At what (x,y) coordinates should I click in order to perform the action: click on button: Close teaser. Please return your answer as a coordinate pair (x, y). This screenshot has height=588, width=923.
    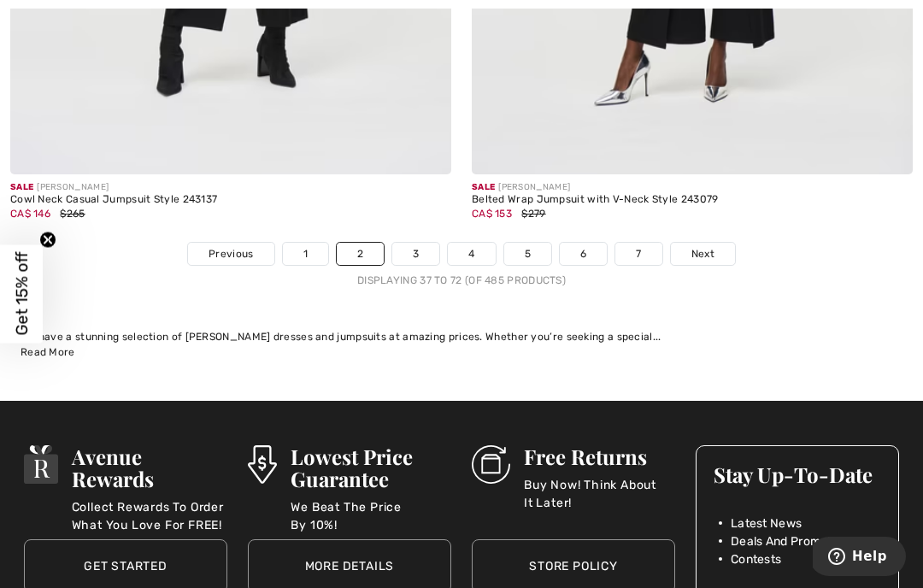
    Looking at the image, I should click on (48, 240).